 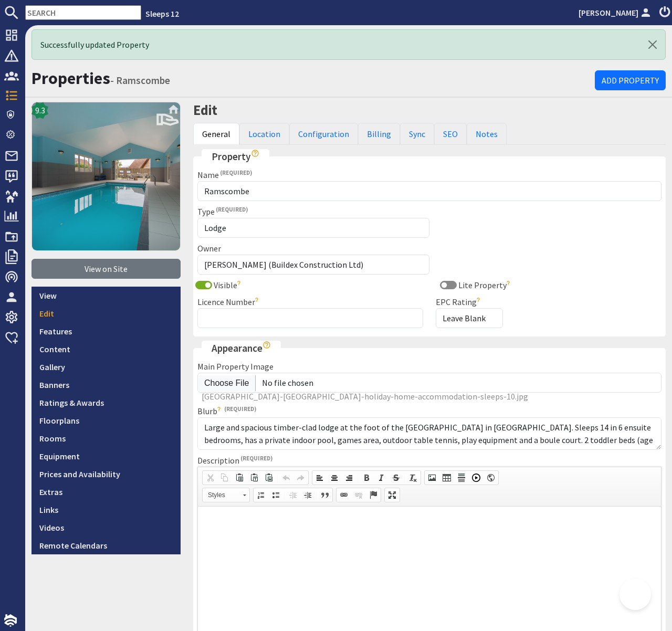 What do you see at coordinates (216, 134) in the screenshot?
I see `a: General` at bounding box center [216, 134].